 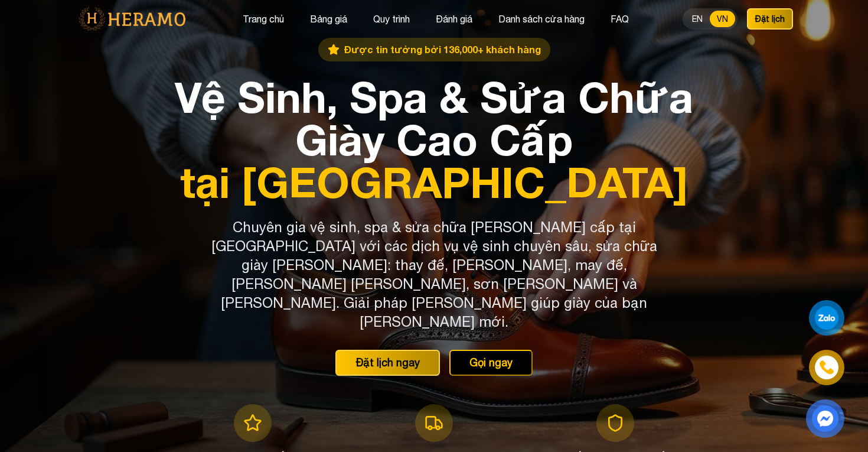 I want to click on button: Gọi ngay, so click(x=491, y=363).